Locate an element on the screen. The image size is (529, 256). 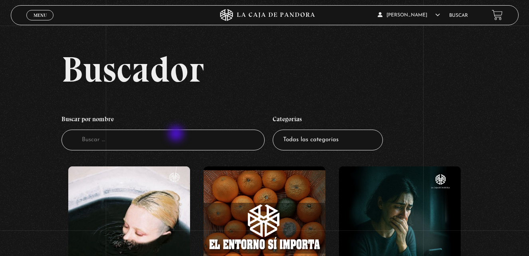
a: Buscar is located at coordinates (459, 16).